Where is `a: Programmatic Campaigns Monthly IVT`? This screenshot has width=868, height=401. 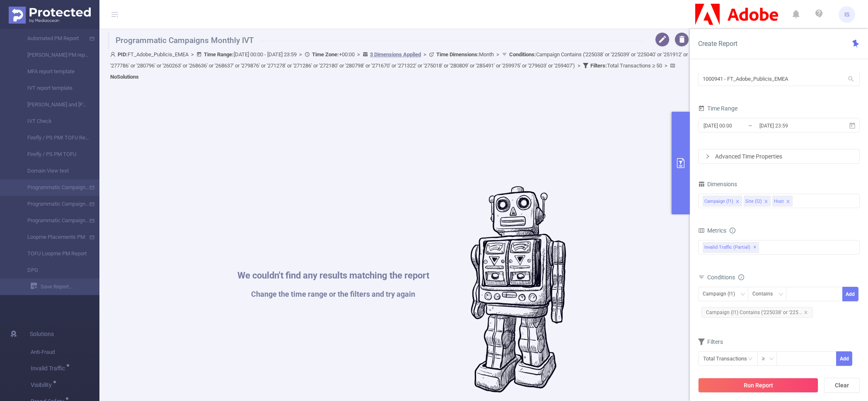
a: Programmatic Campaigns Monthly IVT is located at coordinates (53, 188).